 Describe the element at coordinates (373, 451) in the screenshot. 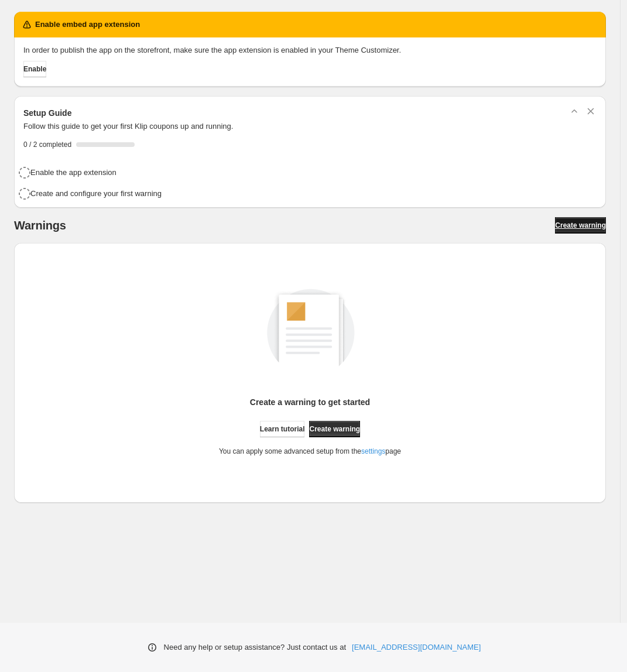

I see `a: settings` at that location.